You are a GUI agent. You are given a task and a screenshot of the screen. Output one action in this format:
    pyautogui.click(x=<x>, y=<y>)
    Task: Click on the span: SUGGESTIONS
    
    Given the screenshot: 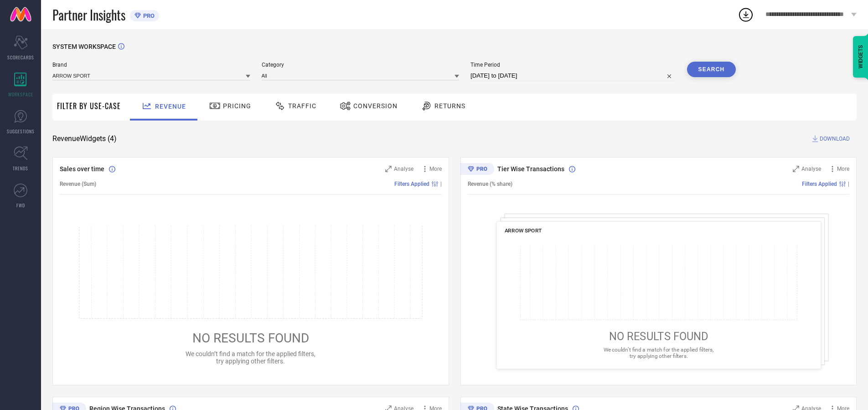 What is the action you would take?
    pyautogui.click(x=21, y=131)
    